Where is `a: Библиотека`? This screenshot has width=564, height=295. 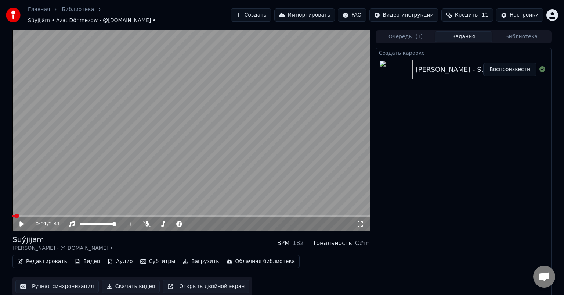
a: Библиотека is located at coordinates (78, 10).